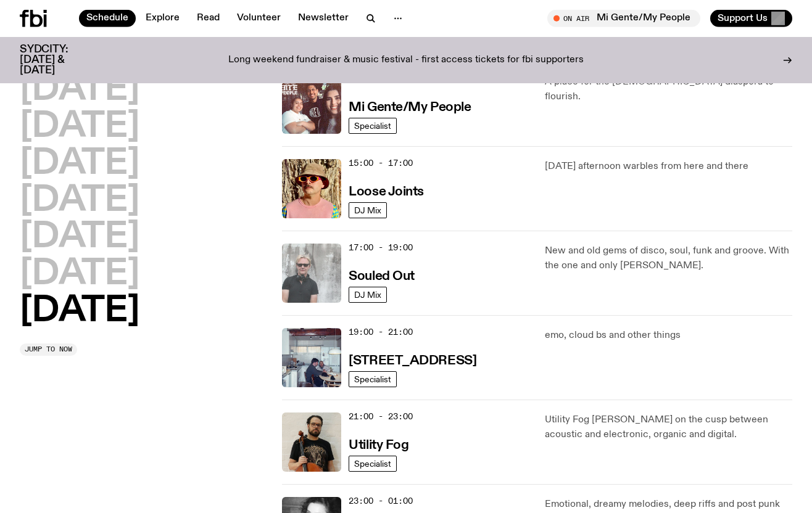 The width and height of the screenshot is (812, 513). I want to click on a: Stephen looks directly at the camera, wearing a black tee, black sunglasses and headphones around..., so click(312, 273).